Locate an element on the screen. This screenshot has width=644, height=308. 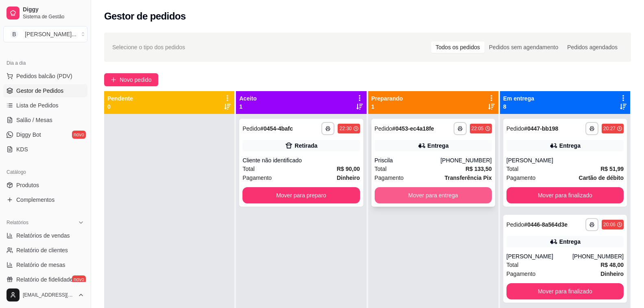
strong: # 0446-8a564d3e is located at coordinates (546, 225).